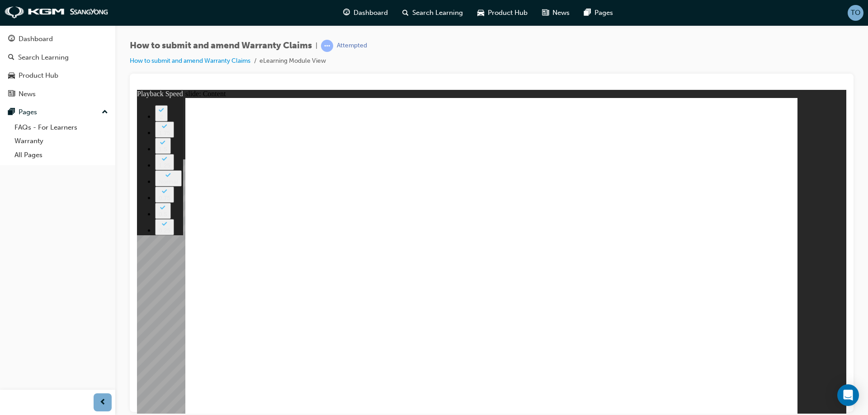 Image resolution: width=868 pixels, height=415 pixels. Describe the element at coordinates (57, 112) in the screenshot. I see `button: Pages` at that location.